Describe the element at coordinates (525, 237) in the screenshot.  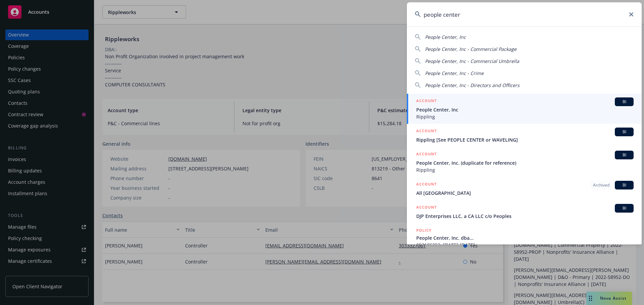
I see `span: People Center, Inc. dba...` at that location.